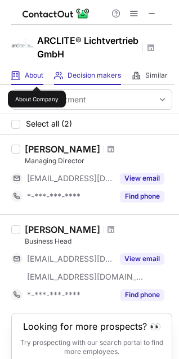 The image size is (179, 359). I want to click on div: Managing Director, so click(98, 161).